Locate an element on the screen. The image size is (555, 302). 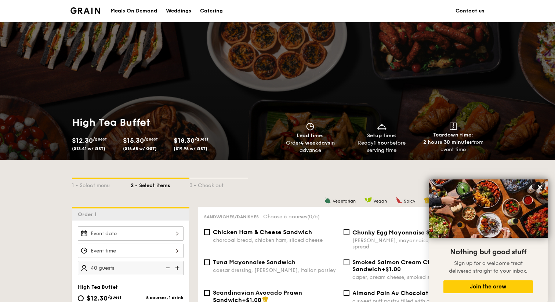
img: DSC07876-Edit02-Large.jpeg is located at coordinates (489, 209).